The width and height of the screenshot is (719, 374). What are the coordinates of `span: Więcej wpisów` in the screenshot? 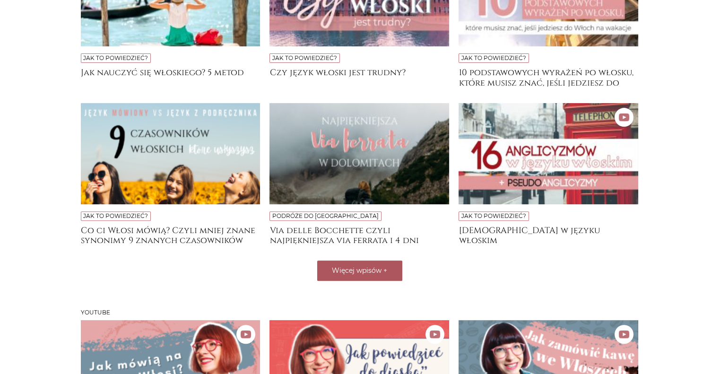 It's located at (357, 271).